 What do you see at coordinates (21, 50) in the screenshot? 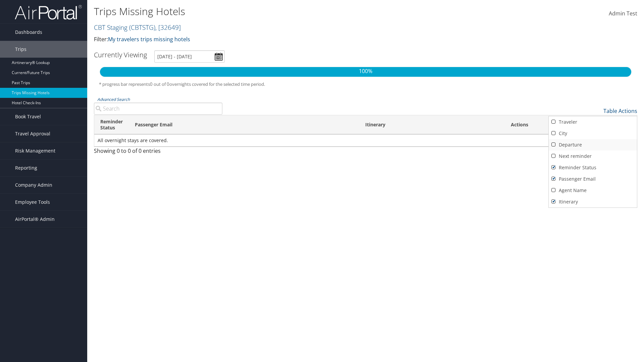
I see `span: Trips` at bounding box center [21, 50].